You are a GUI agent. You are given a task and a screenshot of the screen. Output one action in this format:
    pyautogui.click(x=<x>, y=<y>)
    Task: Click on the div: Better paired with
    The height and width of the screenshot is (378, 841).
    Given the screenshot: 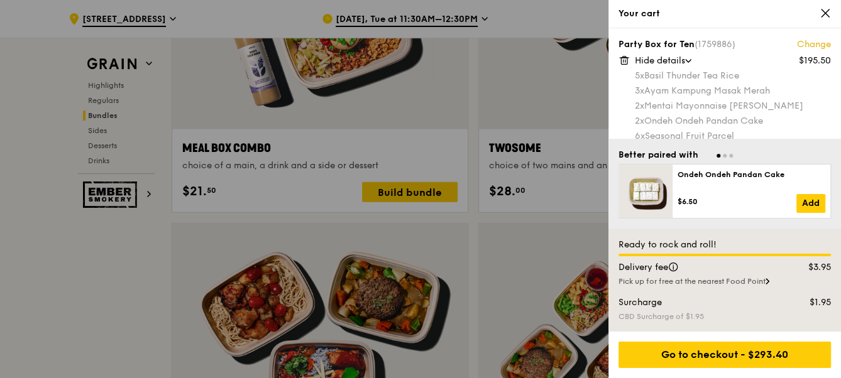 What is the action you would take?
    pyautogui.click(x=658, y=155)
    